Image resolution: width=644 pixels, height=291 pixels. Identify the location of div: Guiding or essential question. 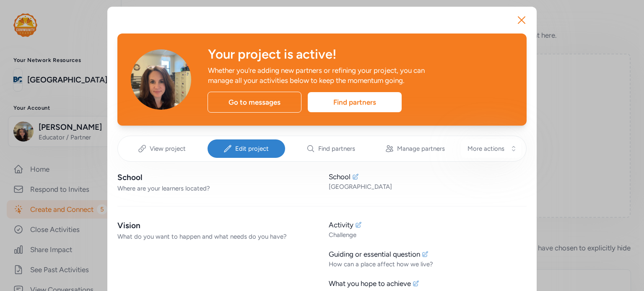
(374, 254).